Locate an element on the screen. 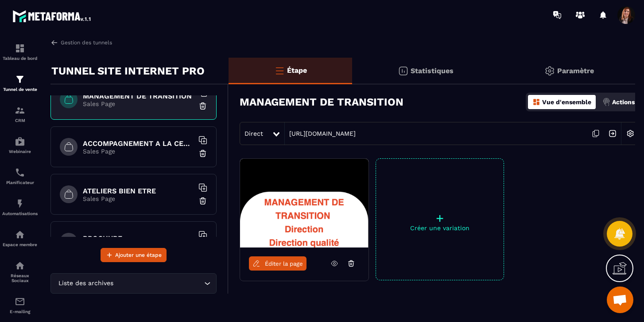 The height and width of the screenshot is (322, 644). p: Webinaire is located at coordinates (20, 151).